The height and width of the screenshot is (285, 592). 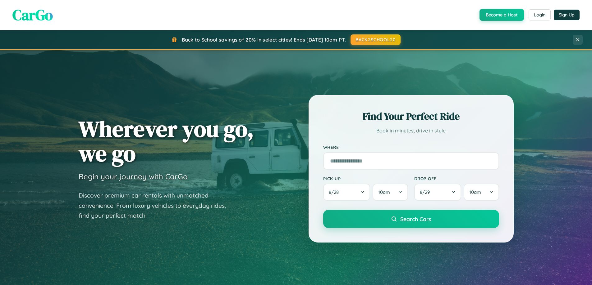 I want to click on span: 8 / 29, so click(x=426, y=192).